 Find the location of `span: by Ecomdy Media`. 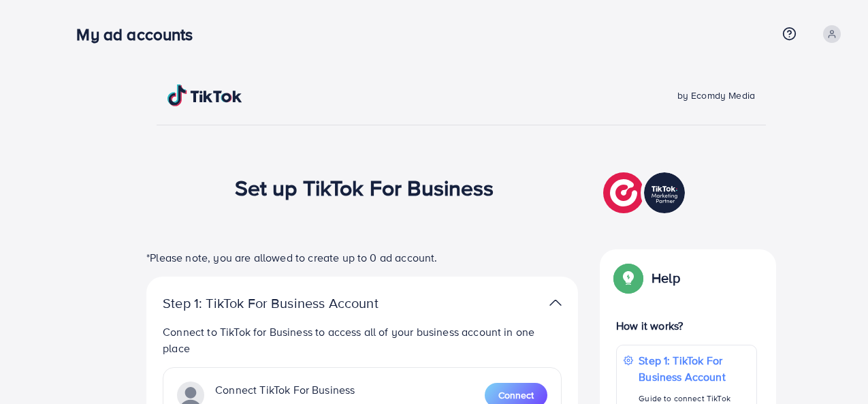

span: by Ecomdy Media is located at coordinates (716, 95).